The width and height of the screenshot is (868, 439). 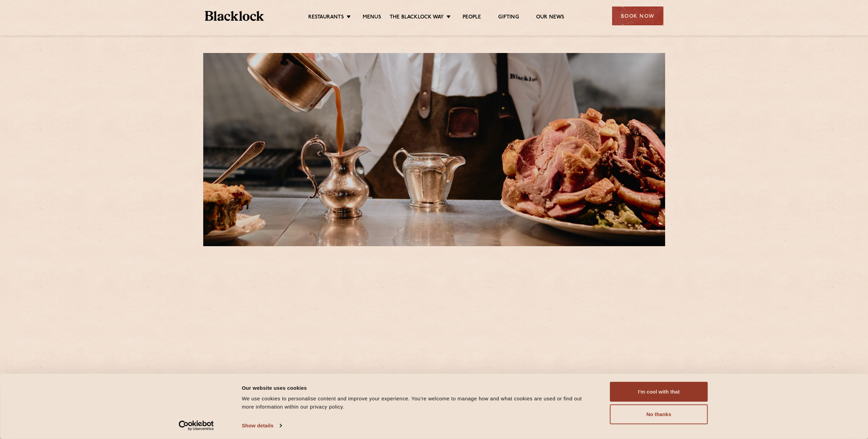 What do you see at coordinates (372, 18) in the screenshot?
I see `a: Menus` at bounding box center [372, 18].